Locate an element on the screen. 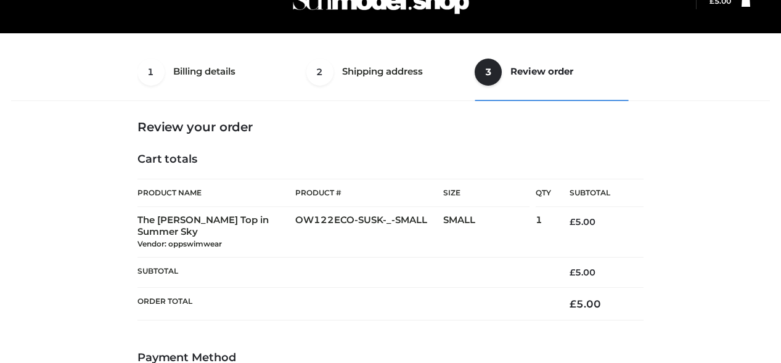 The height and width of the screenshot is (363, 781). th: Size is located at coordinates (486, 193).